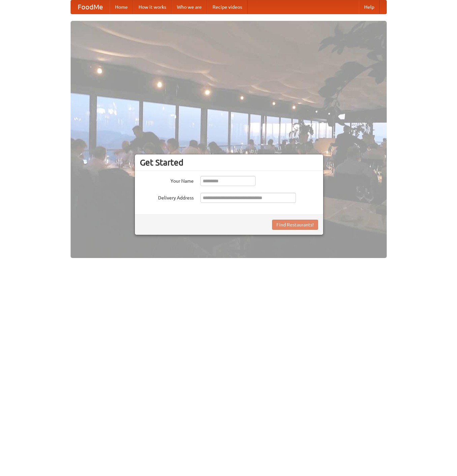 The height and width of the screenshot is (476, 457). Describe the element at coordinates (295, 225) in the screenshot. I see `button: Find Restaurants!` at that location.